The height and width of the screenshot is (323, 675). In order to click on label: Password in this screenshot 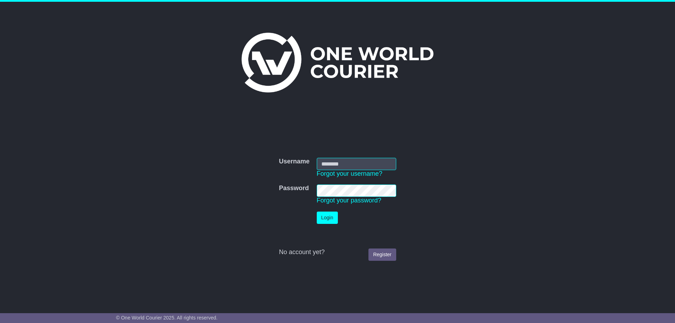, I will do `click(293, 188)`.